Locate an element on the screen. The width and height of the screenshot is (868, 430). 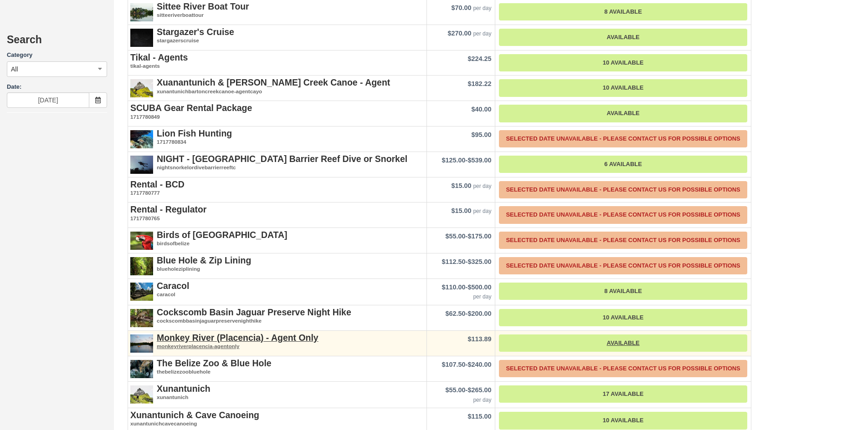
span: All is located at coordinates (15, 69).